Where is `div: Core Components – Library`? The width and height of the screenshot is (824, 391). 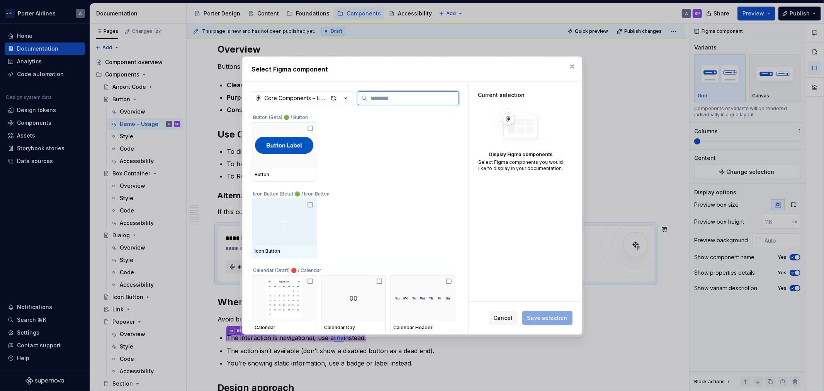
div: Core Components – Library is located at coordinates (296, 98).